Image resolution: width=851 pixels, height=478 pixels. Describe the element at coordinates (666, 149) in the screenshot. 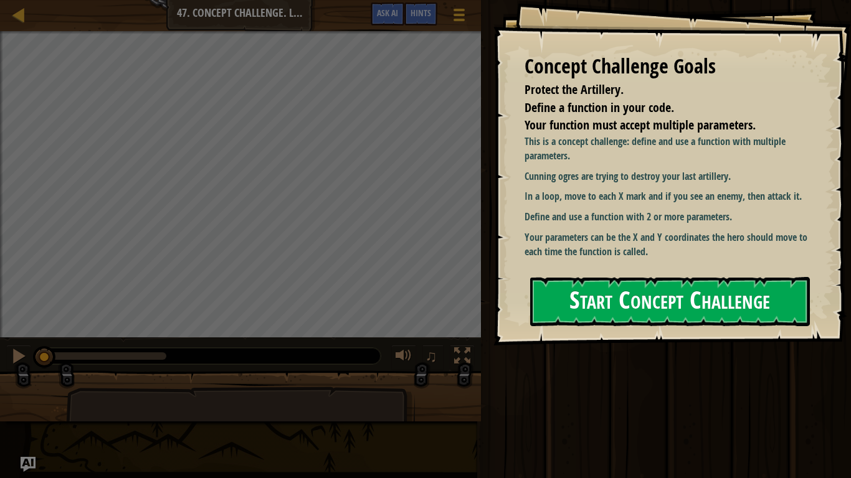

I see `p: This is a concept challenge: define and use a function with multiple parameters.` at that location.